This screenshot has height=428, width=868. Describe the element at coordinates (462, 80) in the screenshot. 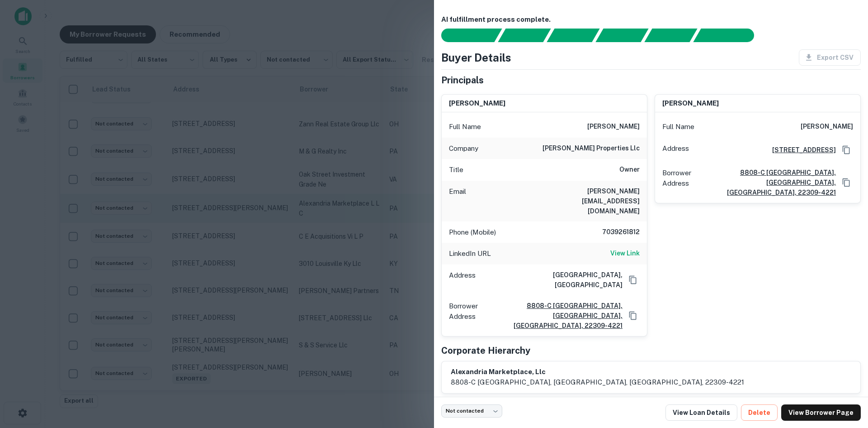

I see `h5: Principals` at that location.